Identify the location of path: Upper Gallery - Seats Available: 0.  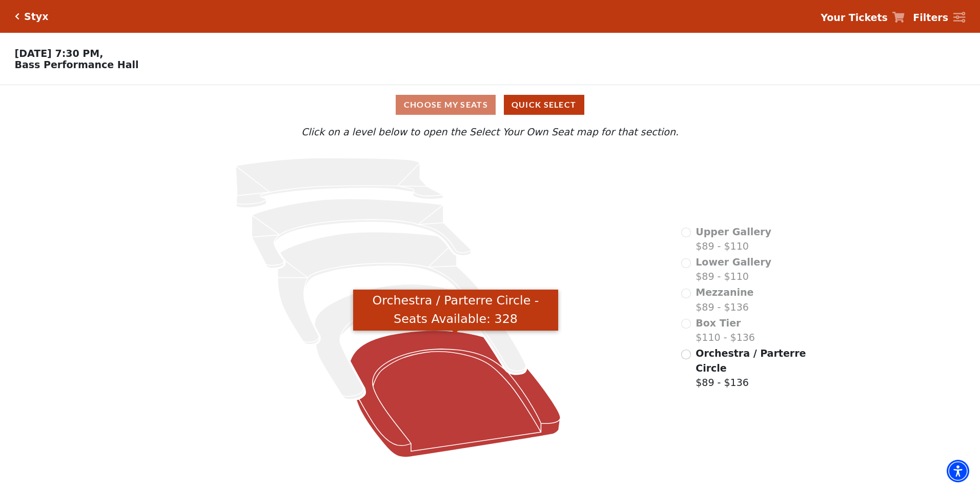
(339, 183).